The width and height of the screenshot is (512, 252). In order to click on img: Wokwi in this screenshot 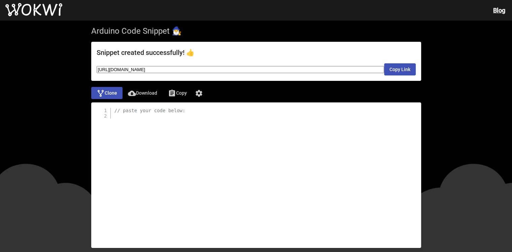, I will do `click(34, 10)`.